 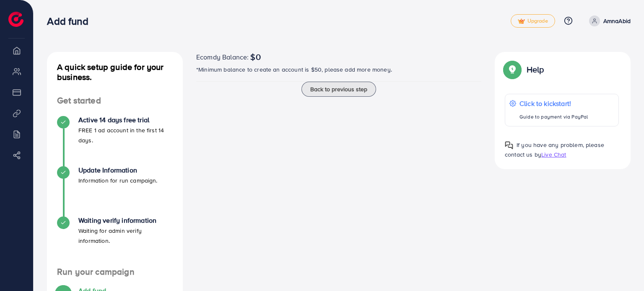 I want to click on p: FREE 1 ad account in the first 14 days., so click(x=125, y=136).